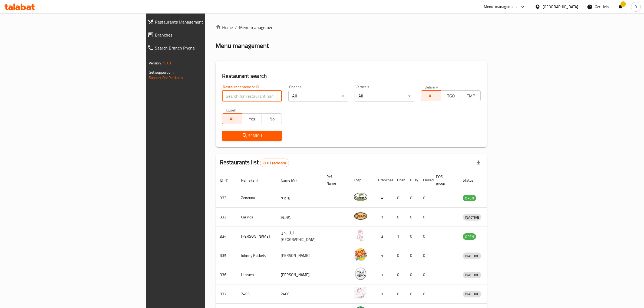  Describe the element at coordinates (167, 63) in the screenshot. I see `span: 1.0.0` at that location.